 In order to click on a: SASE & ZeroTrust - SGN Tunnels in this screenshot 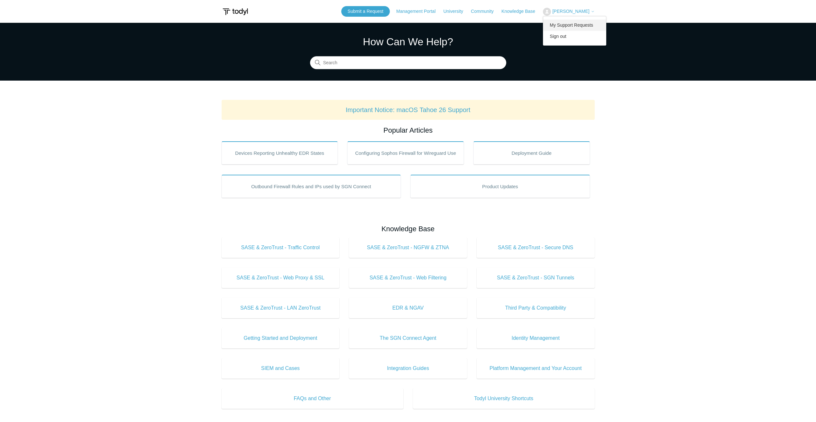, I will do `click(535, 278)`.